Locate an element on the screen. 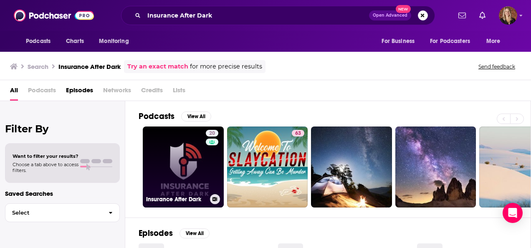 Image resolution: width=531 pixels, height=248 pixels. span: Monitoring is located at coordinates (114, 41).